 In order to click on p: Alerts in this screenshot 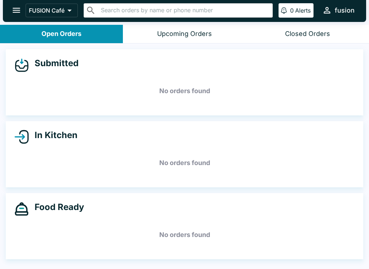, I will do `click(303, 10)`.